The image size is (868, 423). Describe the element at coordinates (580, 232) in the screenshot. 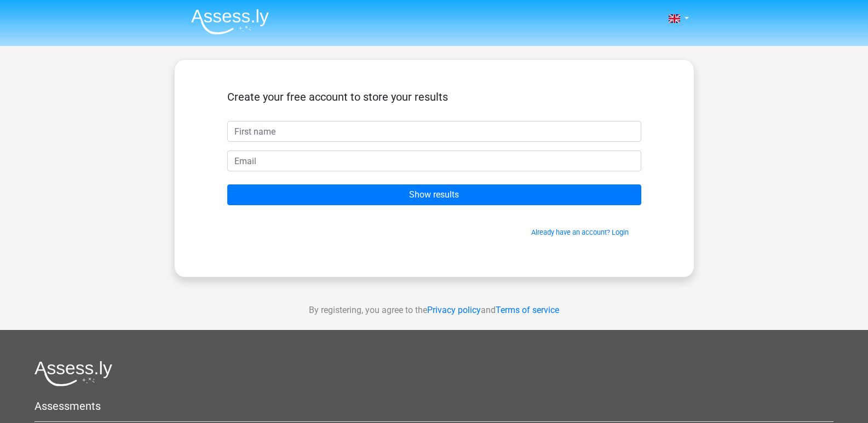

I see `a: Already have an account? Login` at that location.